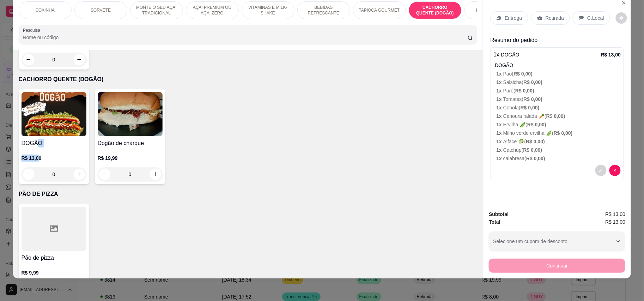 The image size is (644, 301). What do you see at coordinates (558, 116) in the screenshot?
I see `p: Cenoura ralada 🥕 (` at bounding box center [558, 116].